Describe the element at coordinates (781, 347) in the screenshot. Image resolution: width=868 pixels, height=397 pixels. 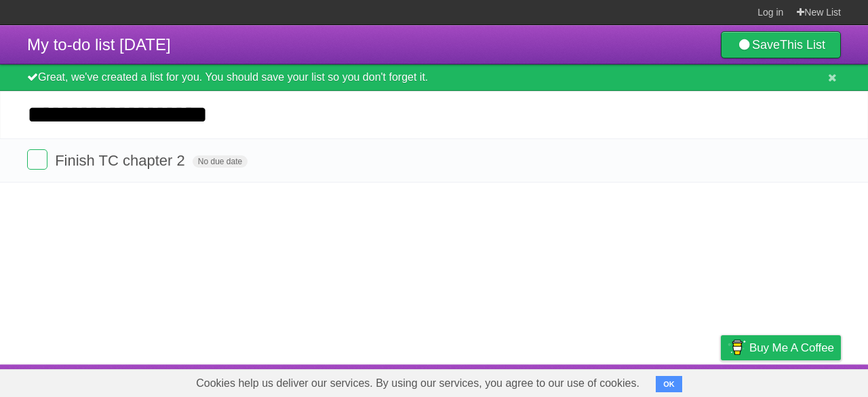
I see `a: Buy me a coffee` at that location.